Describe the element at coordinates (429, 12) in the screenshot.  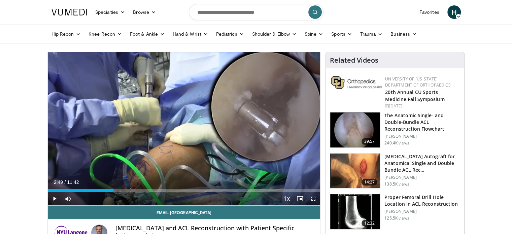
I see `a: Favorites` at that location.